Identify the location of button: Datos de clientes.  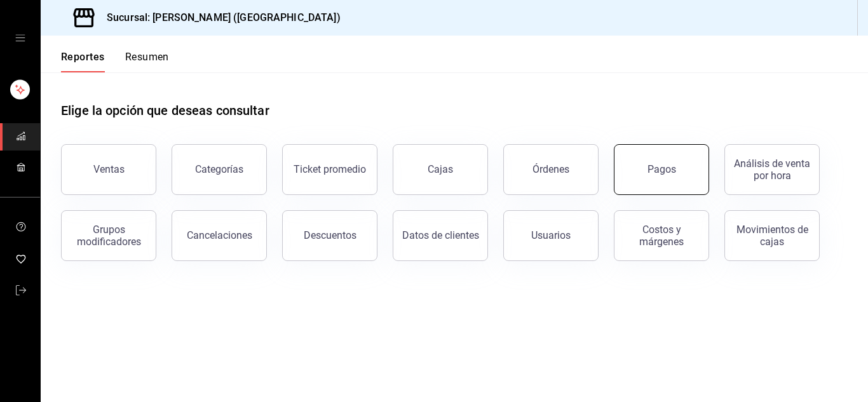
(441, 235).